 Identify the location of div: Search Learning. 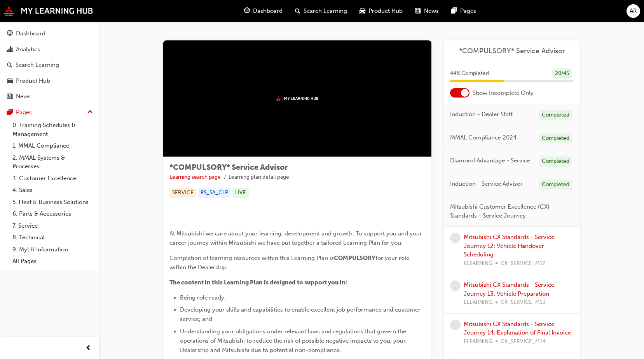
(37, 65).